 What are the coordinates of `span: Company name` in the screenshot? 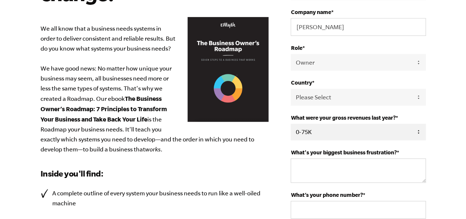 It's located at (311, 12).